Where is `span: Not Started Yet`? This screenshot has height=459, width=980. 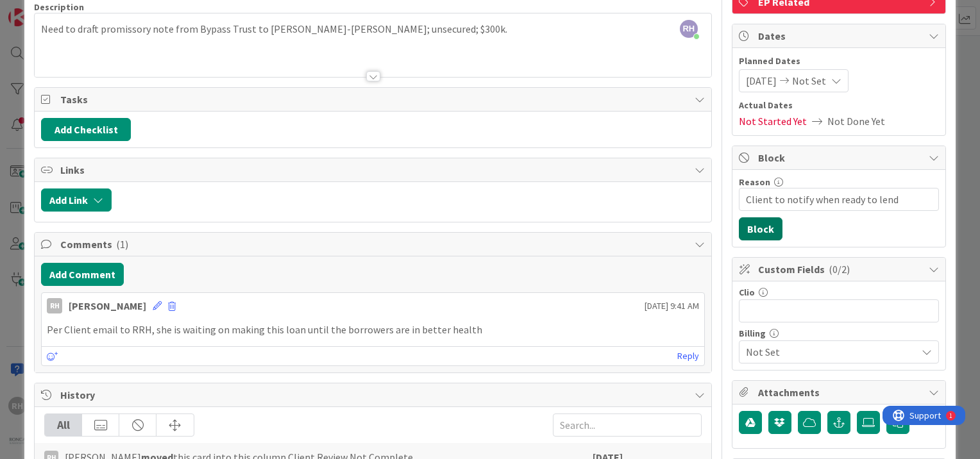 span: Not Started Yet is located at coordinates (773, 121).